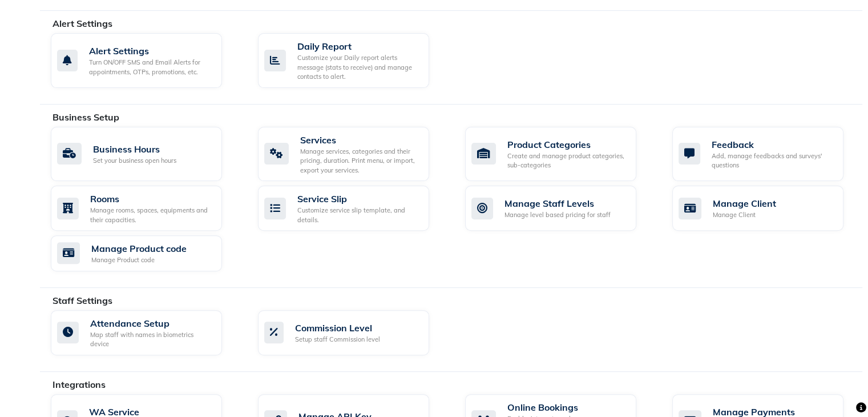 This screenshot has height=417, width=868. Describe the element at coordinates (151, 215) in the screenshot. I see `div: Manage rooms, spaces, equipments and their capacities.` at that location.